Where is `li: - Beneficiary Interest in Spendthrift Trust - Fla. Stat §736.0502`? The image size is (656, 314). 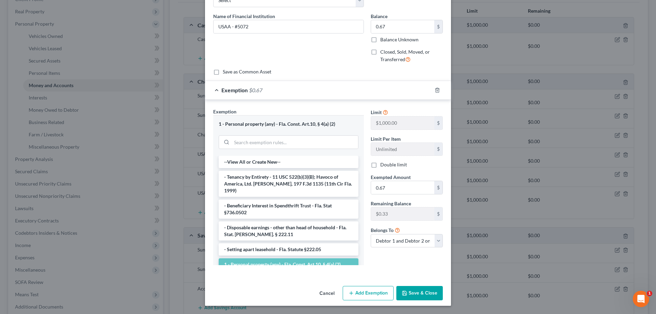 li: - Beneficiary Interest in Spendthrift Trust - Fla. Stat §736.0502 is located at coordinates (289, 209).